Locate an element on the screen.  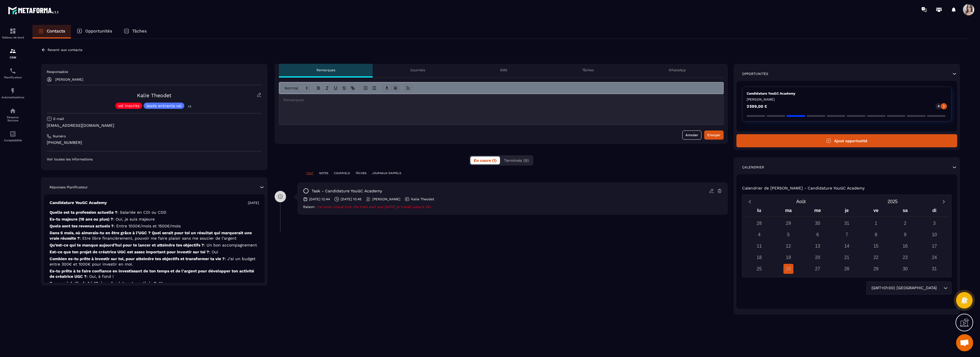
div: 29 is located at coordinates (789, 223).